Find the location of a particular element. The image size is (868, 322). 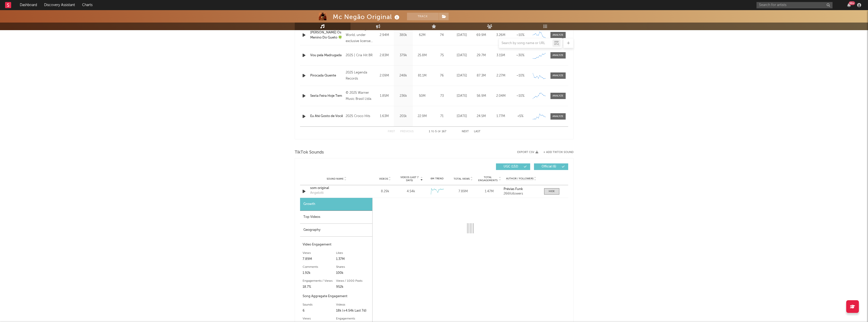

div: 1.85M is located at coordinates (384, 96).